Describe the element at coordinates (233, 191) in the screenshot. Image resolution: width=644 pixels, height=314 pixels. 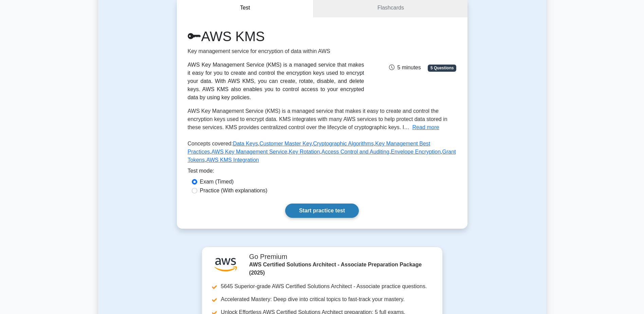
I see `label: Practice (With explanations)` at that location.